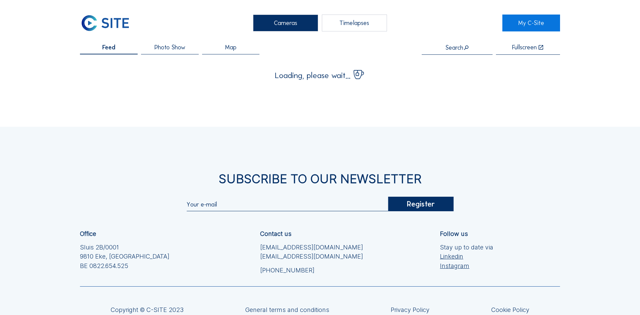 The image size is (640, 315). I want to click on a: Cookie Policy, so click(510, 310).